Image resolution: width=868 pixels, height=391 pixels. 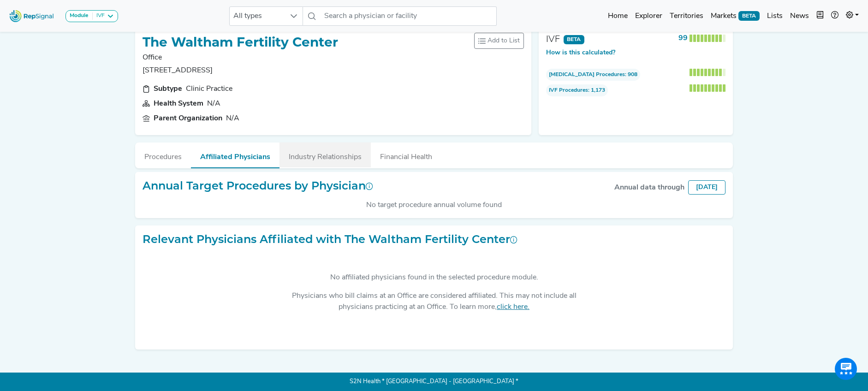 What do you see at coordinates (775, 16) in the screenshot?
I see `a: Lists` at bounding box center [775, 16].